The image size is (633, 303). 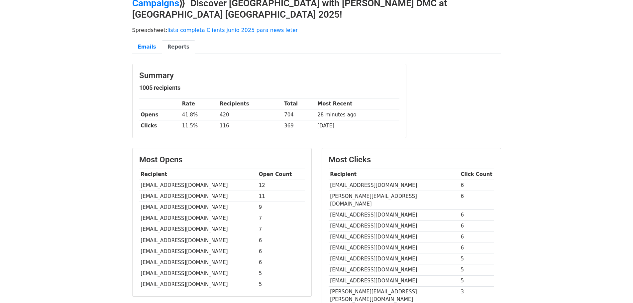 What do you see at coordinates (477, 174) in the screenshot?
I see `th: Click Count` at bounding box center [477, 174].